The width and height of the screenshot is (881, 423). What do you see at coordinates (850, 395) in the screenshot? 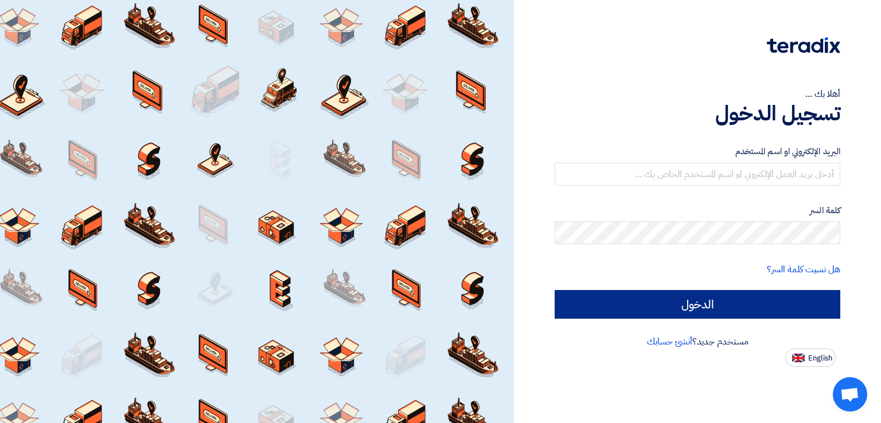
I see `a: Open chat` at bounding box center [850, 395].